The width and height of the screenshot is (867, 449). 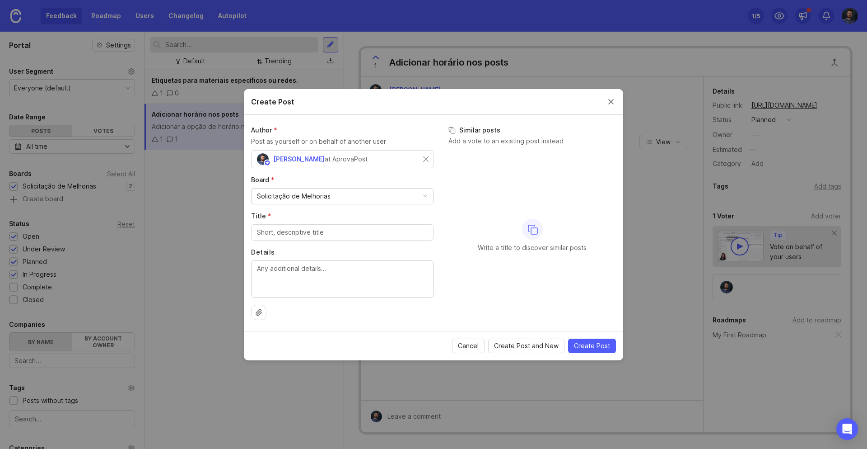 What do you see at coordinates (847, 429) in the screenshot?
I see `div: Open Intercom Messenger` at bounding box center [847, 429].